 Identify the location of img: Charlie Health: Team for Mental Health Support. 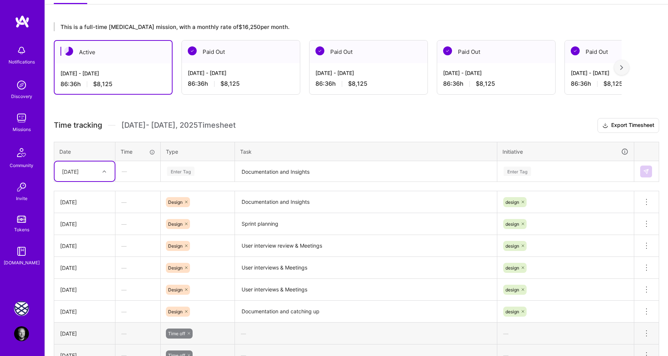
(22, 309).